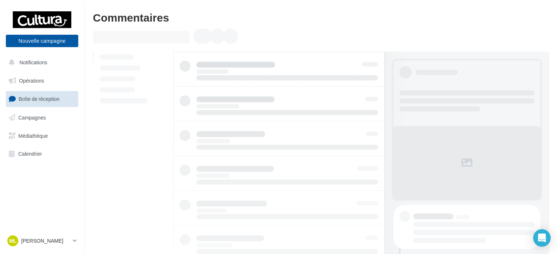  What do you see at coordinates (33, 135) in the screenshot?
I see `span: Médiathèque` at bounding box center [33, 135].